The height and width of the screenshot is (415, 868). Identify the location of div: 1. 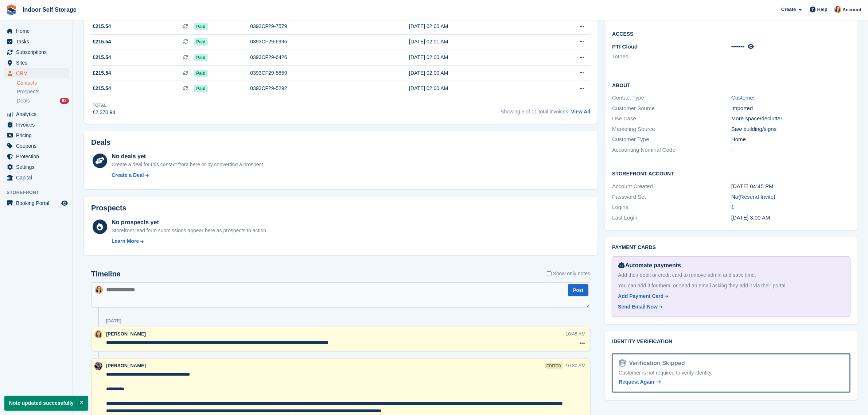
(791, 207).